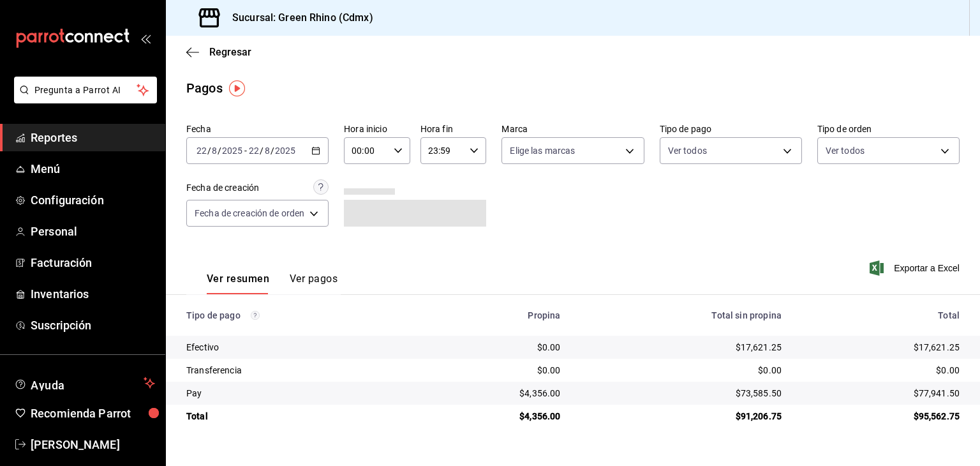 This screenshot has width=980, height=466. What do you see at coordinates (92, 231) in the screenshot?
I see `span: Personal` at bounding box center [92, 231].